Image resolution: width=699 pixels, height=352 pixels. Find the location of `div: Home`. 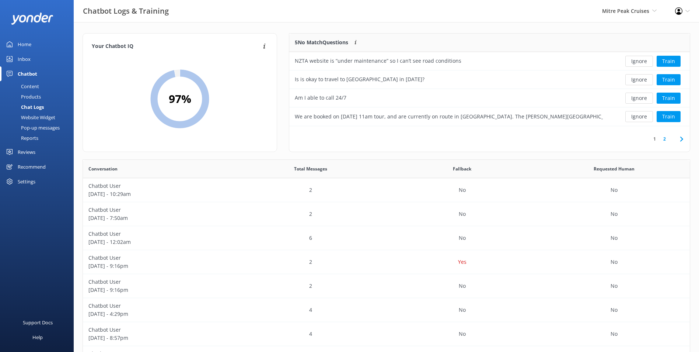

div: Home is located at coordinates (24, 44).